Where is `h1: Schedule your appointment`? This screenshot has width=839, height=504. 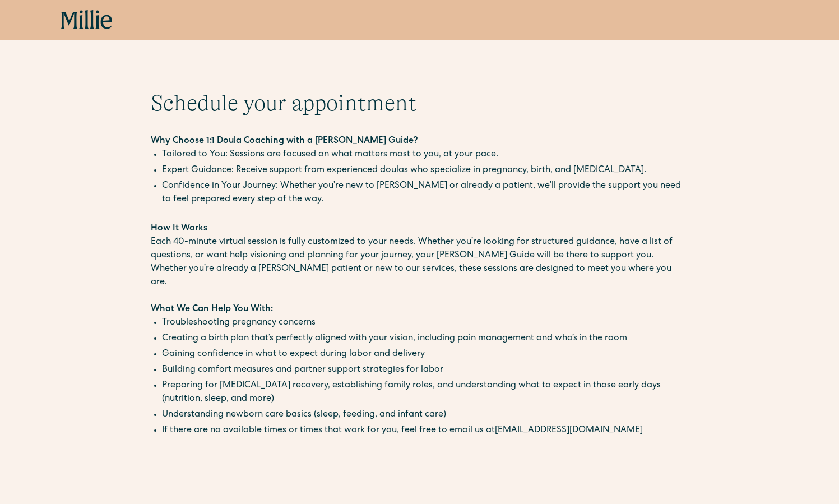
h1: Schedule your appointment is located at coordinates (420, 104).